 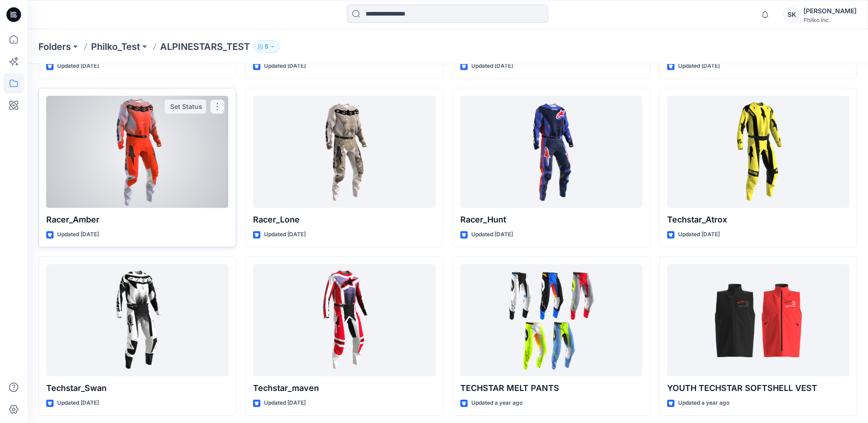 I want to click on p: Racer_Lone, so click(x=345, y=220).